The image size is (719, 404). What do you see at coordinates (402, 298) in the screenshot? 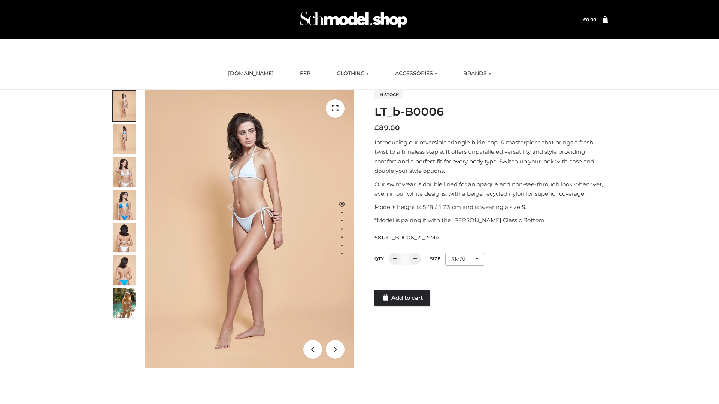
I see `a: Add to cart` at bounding box center [402, 298].